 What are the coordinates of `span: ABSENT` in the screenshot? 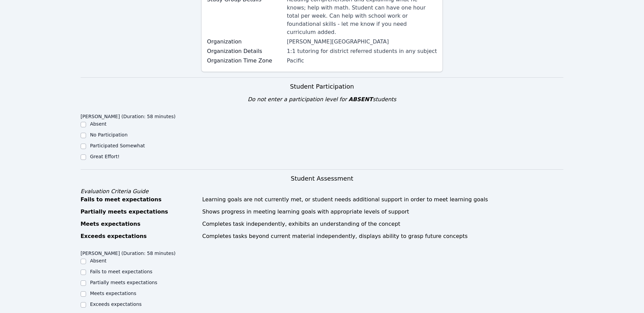 It's located at (361, 99).